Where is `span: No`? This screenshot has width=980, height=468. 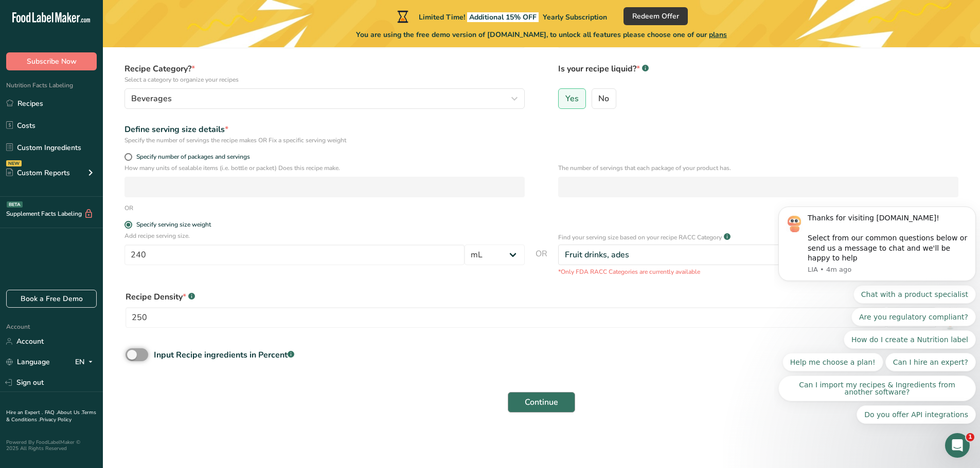
span: No is located at coordinates (603, 99).